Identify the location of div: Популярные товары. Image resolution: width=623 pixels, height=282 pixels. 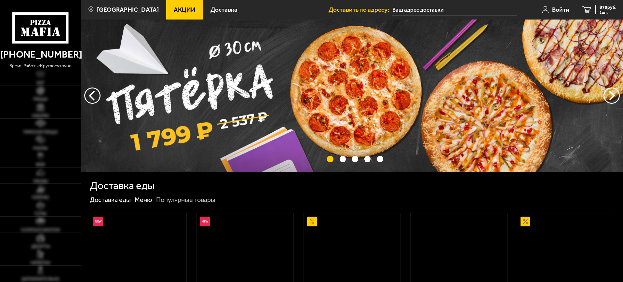
(186, 200).